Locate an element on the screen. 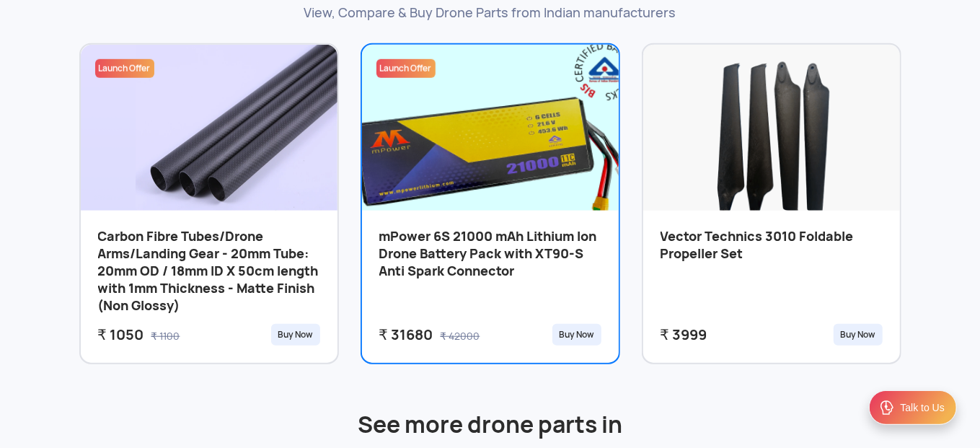 This screenshot has width=980, height=448. a: Parts ImageVector Technics 3010 Foldable Propeller Set₹ 3999Buy Now is located at coordinates (772, 204).